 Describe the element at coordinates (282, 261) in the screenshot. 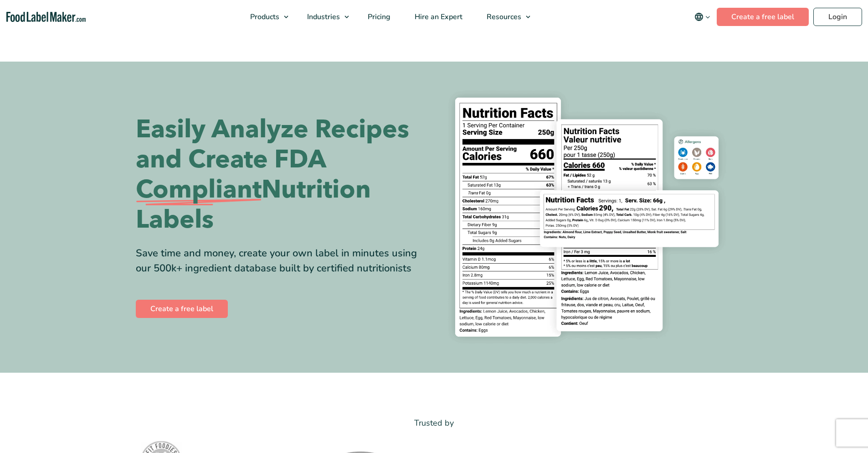

I see `div: Save time and money, create your own label in minutes using our 500k+ ingredient database built b...` at that location.